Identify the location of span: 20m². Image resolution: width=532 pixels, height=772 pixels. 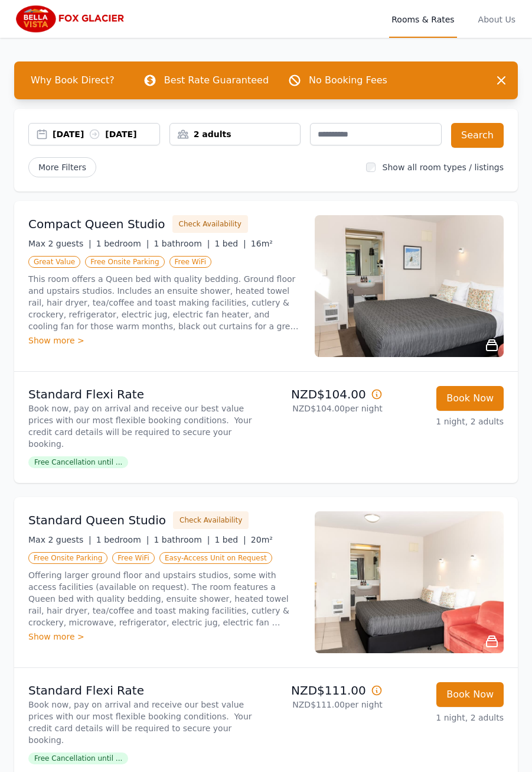
(262, 539).